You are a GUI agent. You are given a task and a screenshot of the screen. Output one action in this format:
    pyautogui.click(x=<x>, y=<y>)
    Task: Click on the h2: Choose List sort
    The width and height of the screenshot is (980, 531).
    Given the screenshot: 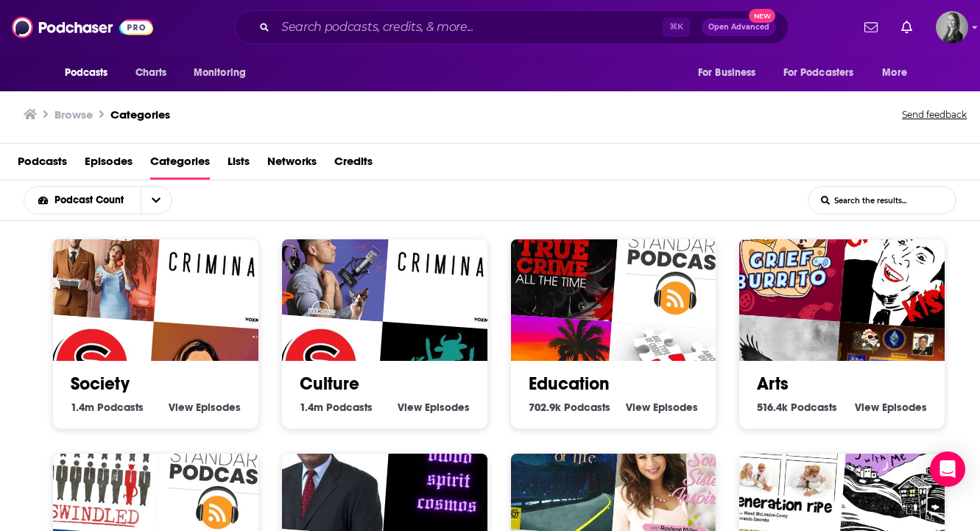 What is the action you would take?
    pyautogui.click(x=109, y=200)
    